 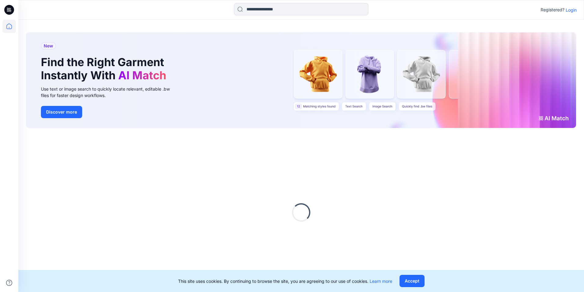 What do you see at coordinates (61, 112) in the screenshot?
I see `a: Discover more` at bounding box center [61, 112].